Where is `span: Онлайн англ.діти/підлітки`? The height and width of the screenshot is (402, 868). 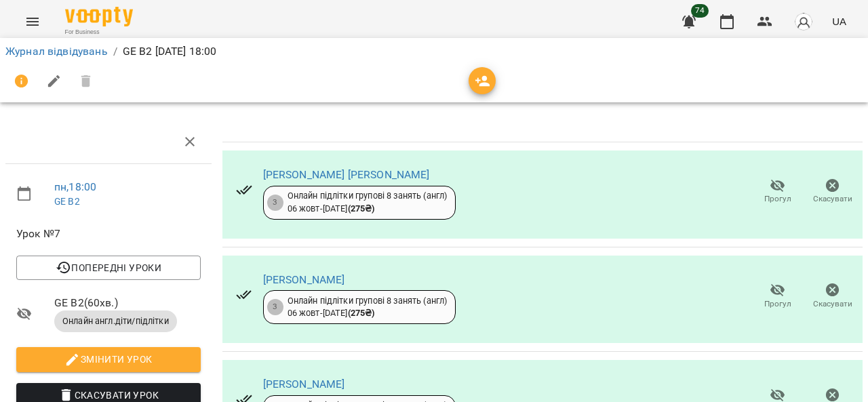 span: Онлайн англ.діти/підлітки is located at coordinates (116, 321).